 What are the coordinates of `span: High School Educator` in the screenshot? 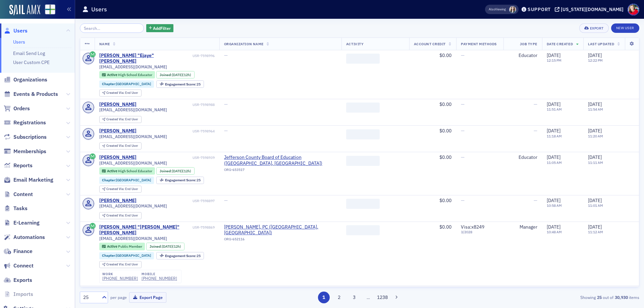 It's located at (135, 75).